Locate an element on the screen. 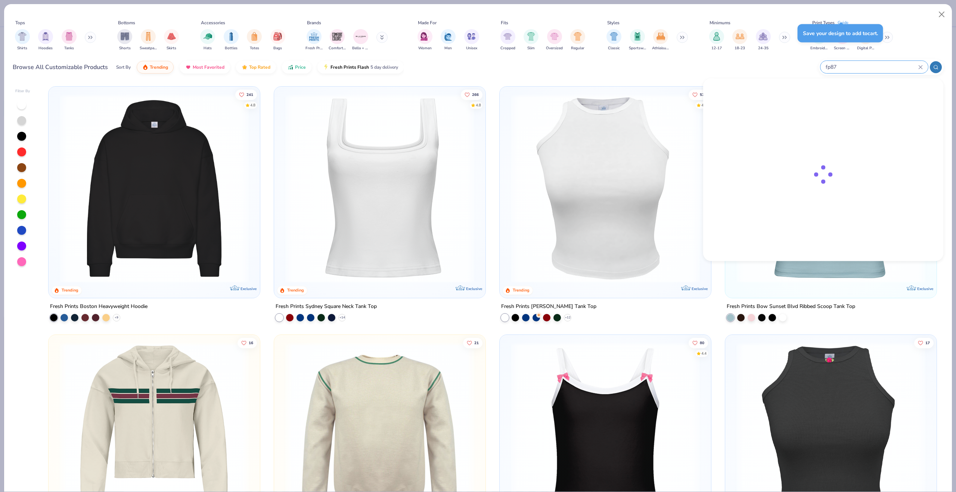 Image resolution: width=956 pixels, height=492 pixels. button: Price is located at coordinates (296, 67).